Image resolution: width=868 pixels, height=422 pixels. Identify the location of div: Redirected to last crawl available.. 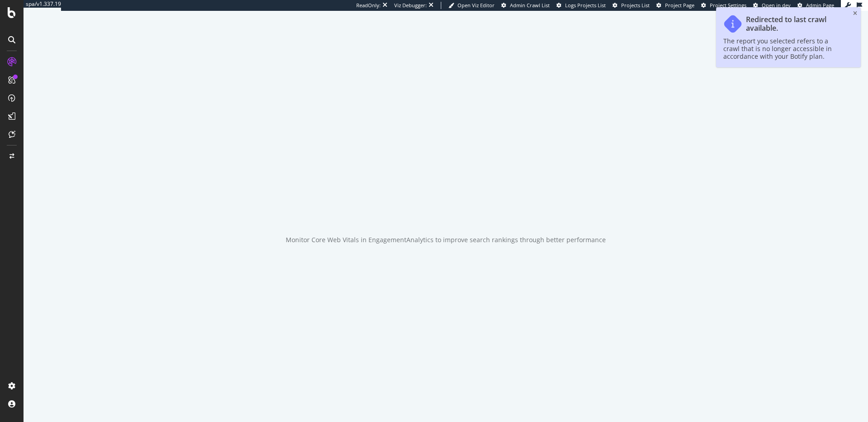
(795, 24).